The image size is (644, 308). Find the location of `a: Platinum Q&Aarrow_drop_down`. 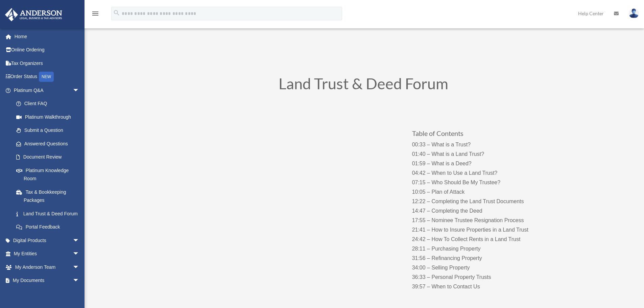

a: Platinum Q&Aarrow_drop_down is located at coordinates (47, 90).